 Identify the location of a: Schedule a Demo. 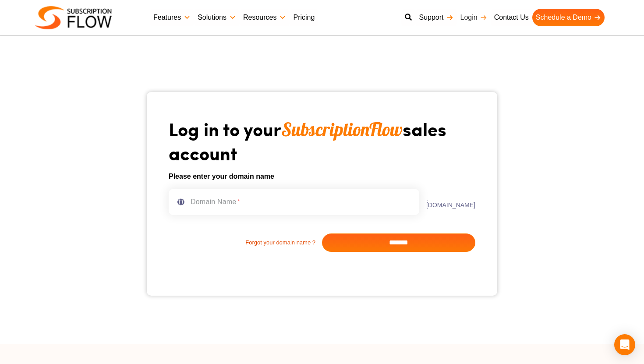
(568, 18).